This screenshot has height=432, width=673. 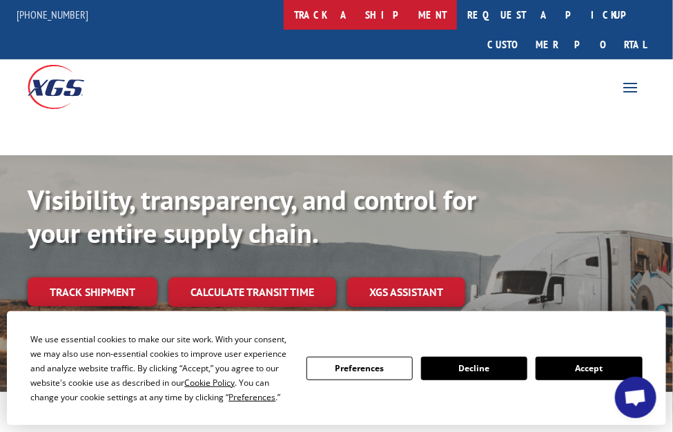 What do you see at coordinates (567, 44) in the screenshot?
I see `a: Customer Portal` at bounding box center [567, 44].